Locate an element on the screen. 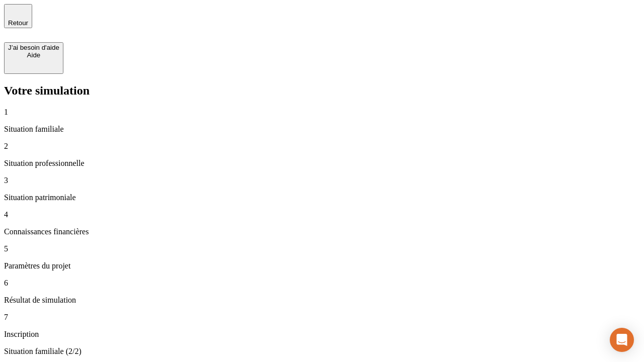 The width and height of the screenshot is (644, 362). div: Aide is located at coordinates (34, 55).